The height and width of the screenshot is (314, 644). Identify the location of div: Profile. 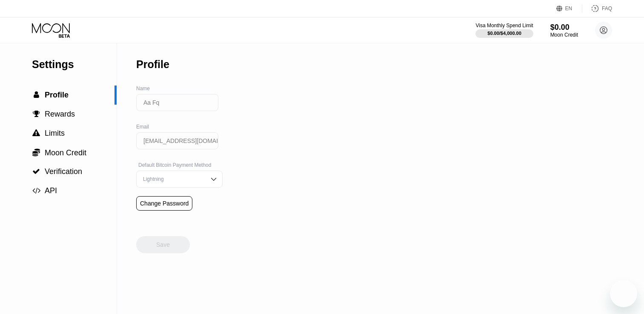
(153, 64).